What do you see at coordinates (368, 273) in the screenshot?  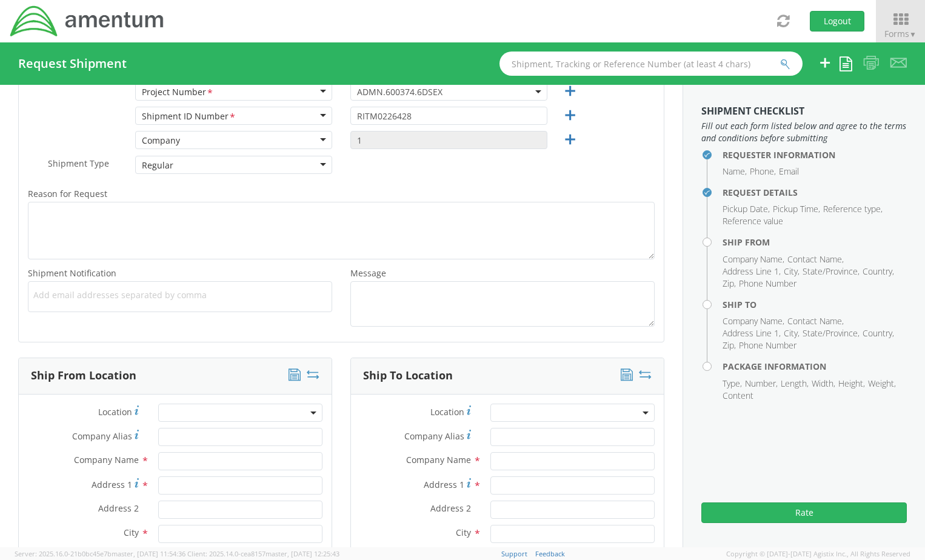 I see `span: Message` at bounding box center [368, 273].